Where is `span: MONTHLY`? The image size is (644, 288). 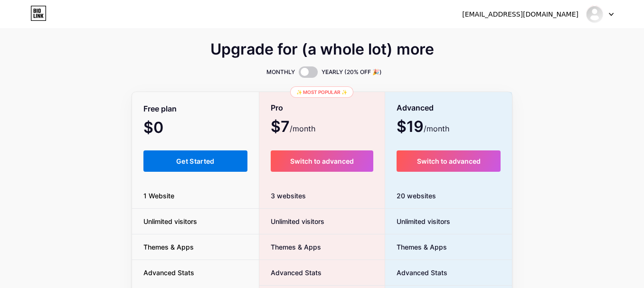
span: MONTHLY is located at coordinates (281, 72).